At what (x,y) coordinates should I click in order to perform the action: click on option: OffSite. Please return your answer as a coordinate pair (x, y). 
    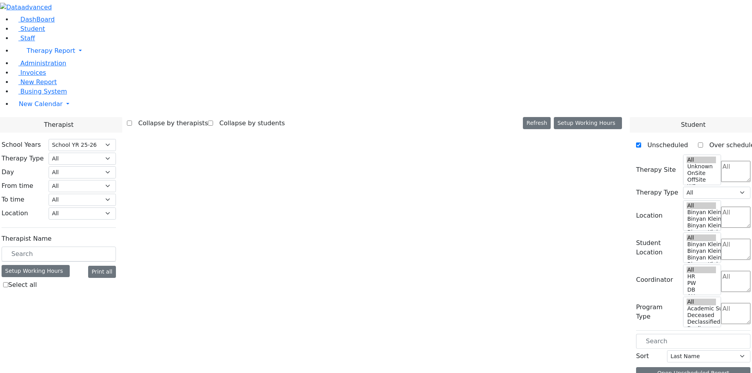
    Looking at the image, I should click on (702, 180).